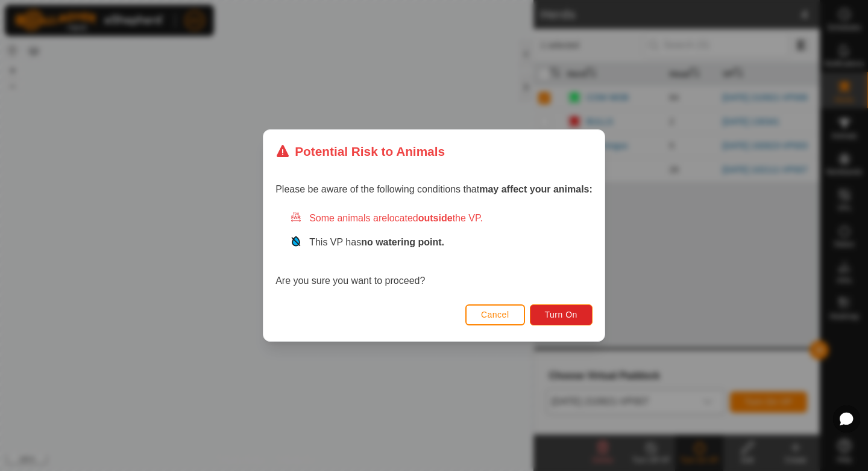 The height and width of the screenshot is (471, 868). What do you see at coordinates (376, 242) in the screenshot?
I see `span: This VP has` at bounding box center [376, 242].